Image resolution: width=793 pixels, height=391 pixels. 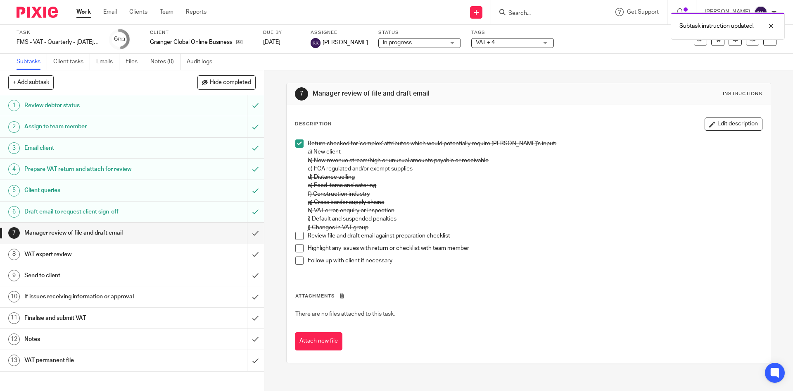 I want to click on div: Instructions, so click(x=743, y=94).